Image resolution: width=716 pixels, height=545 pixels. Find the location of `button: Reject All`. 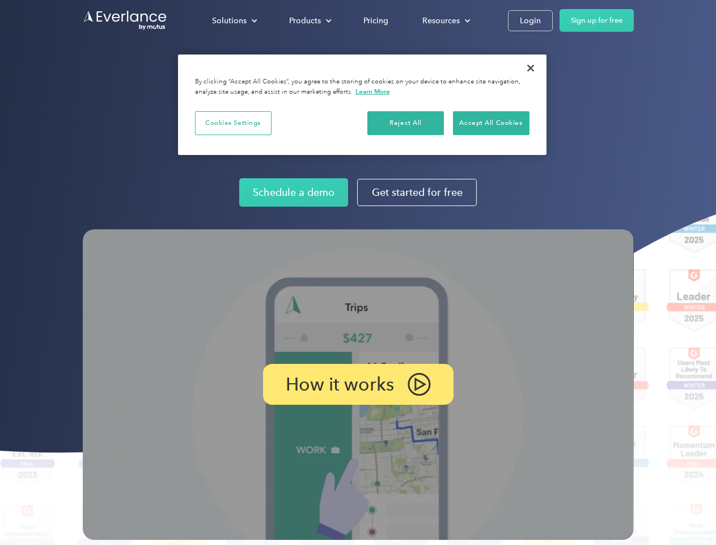

button: Reject All is located at coordinates (406, 123).